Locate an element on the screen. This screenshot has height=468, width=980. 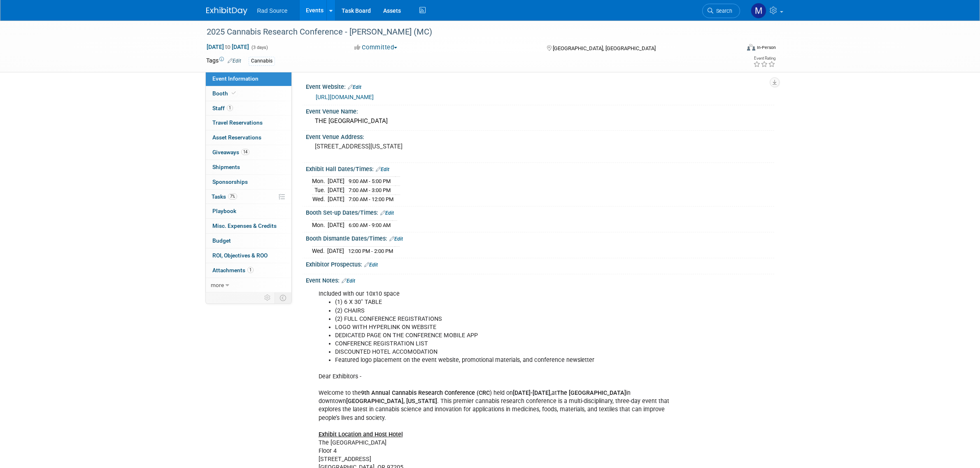
span: Event Information is located at coordinates (235, 79).